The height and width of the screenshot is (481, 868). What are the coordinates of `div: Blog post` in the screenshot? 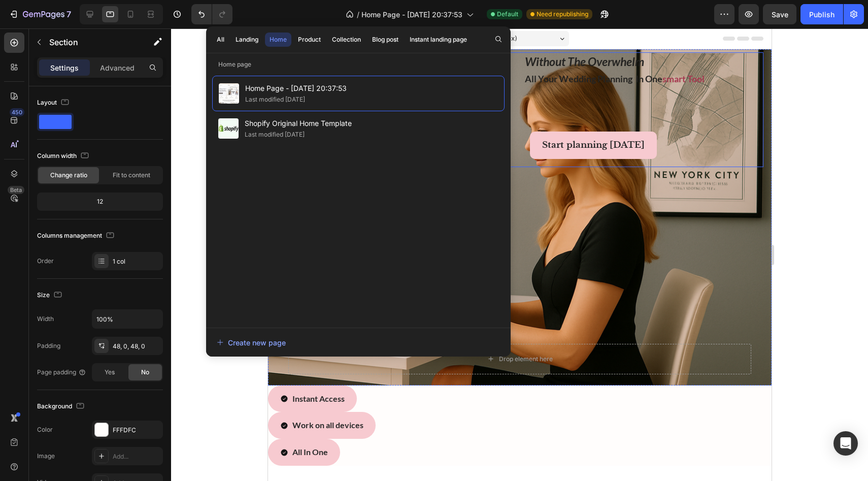 It's located at (385, 40).